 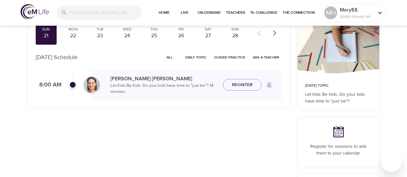 I want to click on p: Register for sessions to add them to your calendar, so click(x=338, y=150).